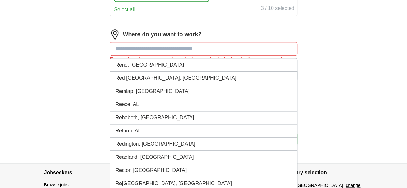 This screenshot has width=407, height=188. What do you see at coordinates (203, 105) in the screenshot?
I see `li: ece, AL` at bounding box center [203, 105].